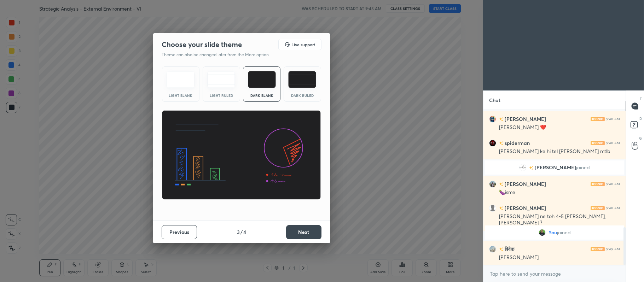  Describe the element at coordinates (641, 99) in the screenshot. I see `p: T` at that location.